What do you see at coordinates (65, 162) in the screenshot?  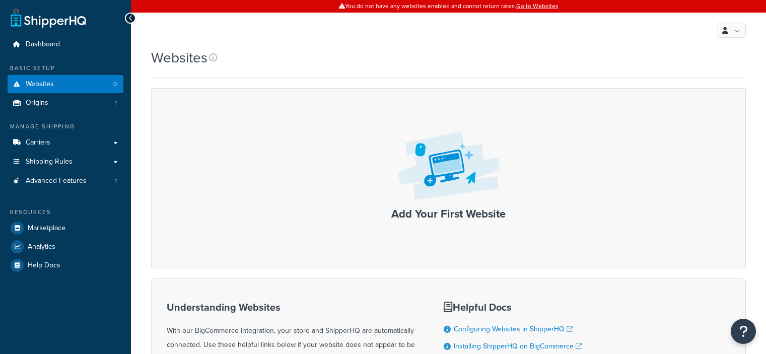 I see `a: Shipping Rules` at bounding box center [65, 162].